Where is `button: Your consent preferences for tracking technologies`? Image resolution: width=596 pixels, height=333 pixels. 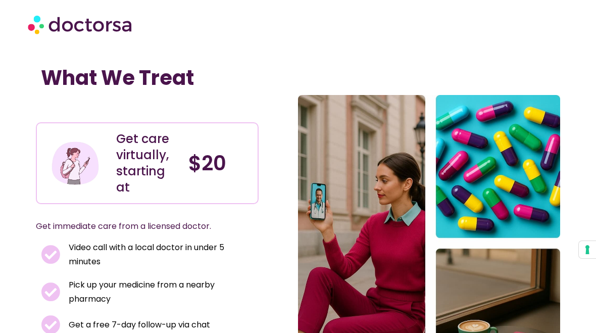
button: Your consent preferences for tracking technologies is located at coordinates (588, 250).